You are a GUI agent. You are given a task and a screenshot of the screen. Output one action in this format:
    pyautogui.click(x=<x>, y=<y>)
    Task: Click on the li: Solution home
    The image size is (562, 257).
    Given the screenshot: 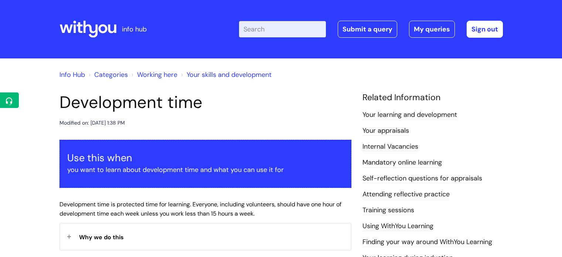 What is the action you would take?
    pyautogui.click(x=107, y=75)
    